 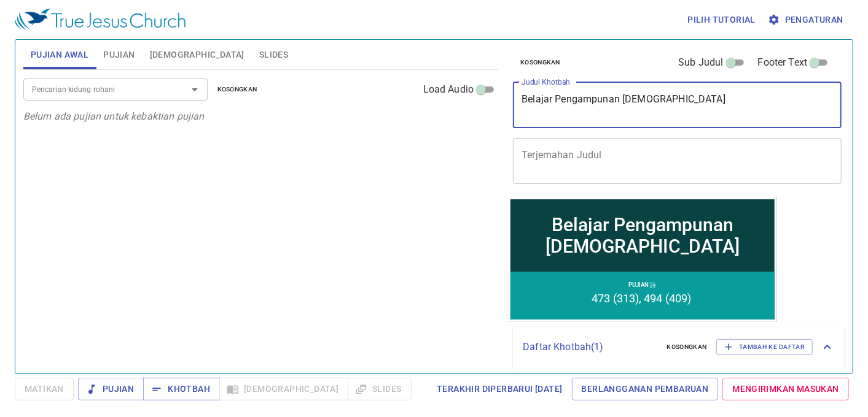 What do you see at coordinates (806, 20) in the screenshot?
I see `span: Pengaturan` at bounding box center [806, 20].